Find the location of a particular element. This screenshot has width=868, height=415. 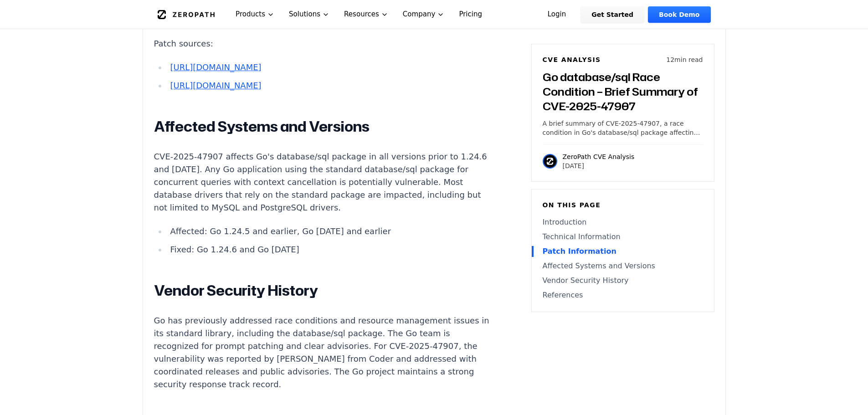

a: Login is located at coordinates (556, 14).